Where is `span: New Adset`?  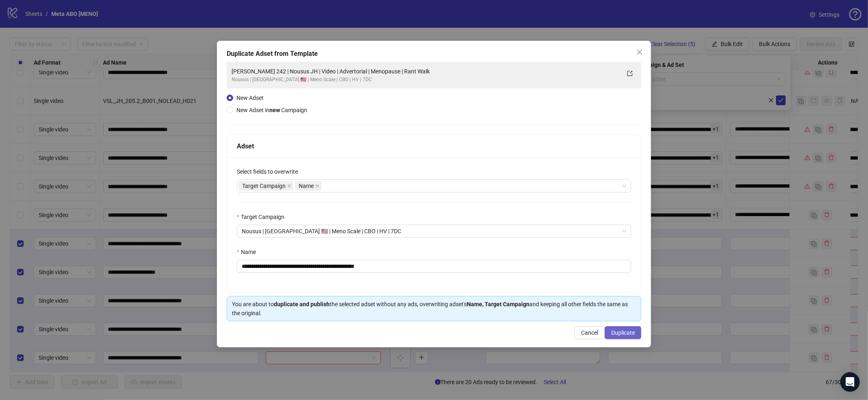 span: New Adset is located at coordinates (250, 98).